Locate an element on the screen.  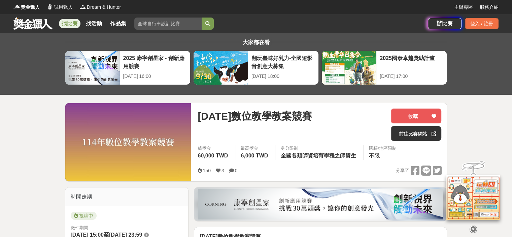
div: 時間走期 is located at coordinates (127, 196).